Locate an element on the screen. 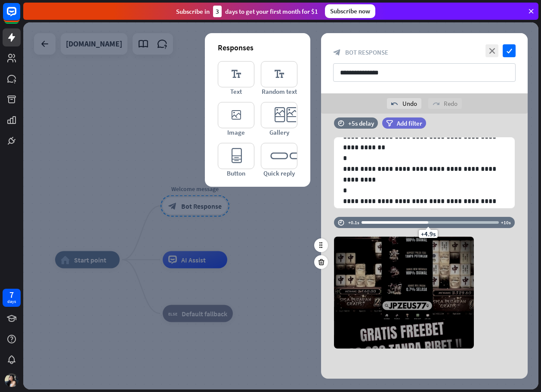  i: block_bot_response is located at coordinates (337, 53).